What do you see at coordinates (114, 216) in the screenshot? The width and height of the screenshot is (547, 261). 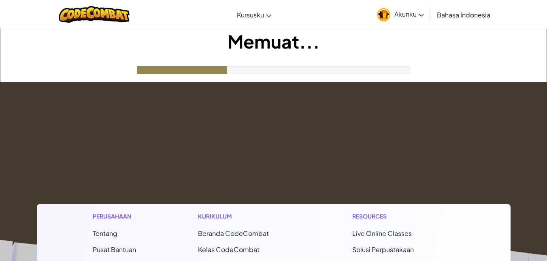 I see `h1: Perusahaan` at bounding box center [114, 216].